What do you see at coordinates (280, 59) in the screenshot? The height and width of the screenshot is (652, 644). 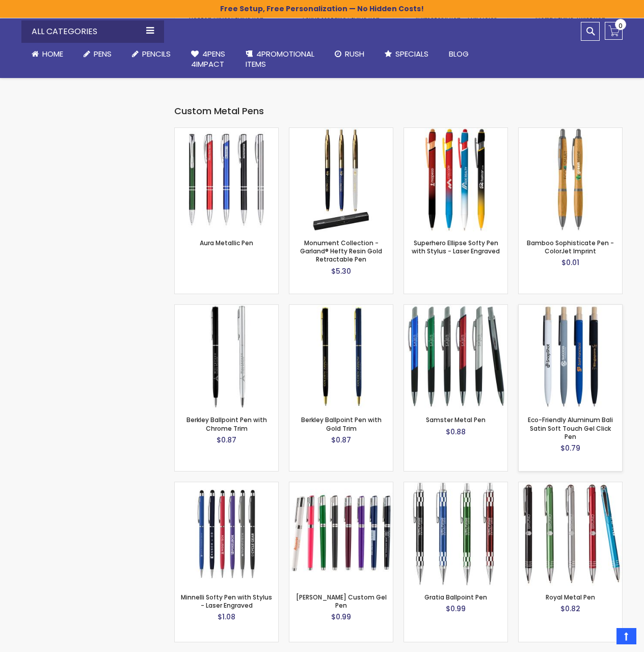 I see `span: 4PROMOTIONAL ITEMS` at bounding box center [280, 59].